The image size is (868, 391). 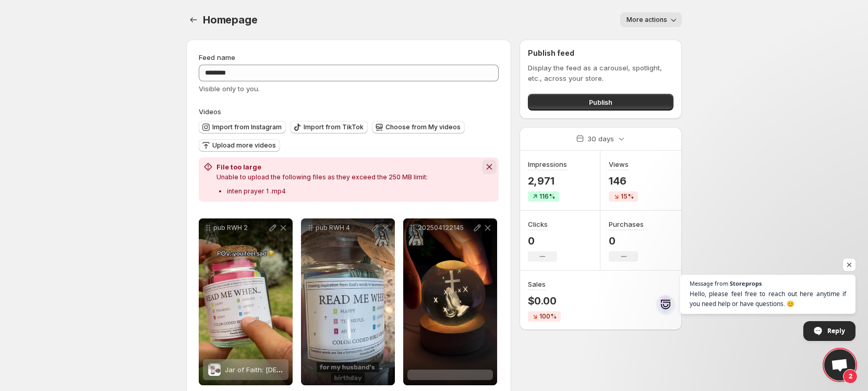 What do you see at coordinates (322, 177) in the screenshot?
I see `p: Unable to upload the following files as they exceed the 250 MB limit:` at bounding box center [322, 177].